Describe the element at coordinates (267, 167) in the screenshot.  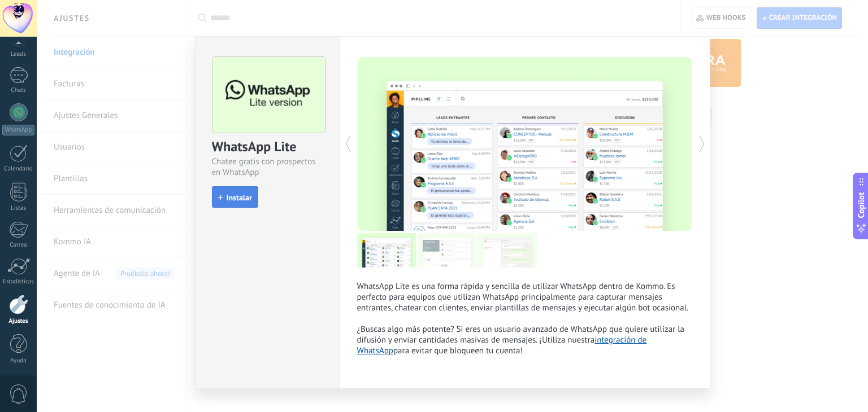
I see `div: Chatee gratis con prospectos en WhatsApp` at that location.